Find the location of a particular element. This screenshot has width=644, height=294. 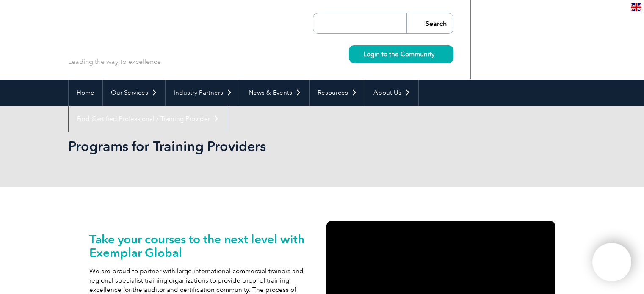

a: Find Certified Professional / Training Provider is located at coordinates (148, 119).